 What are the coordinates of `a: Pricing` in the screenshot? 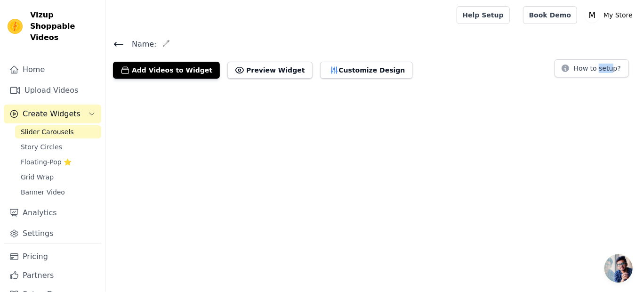 It's located at (52, 256).